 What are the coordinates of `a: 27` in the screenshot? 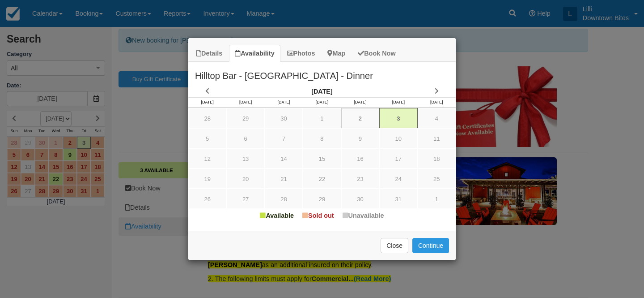 It's located at (246, 198).